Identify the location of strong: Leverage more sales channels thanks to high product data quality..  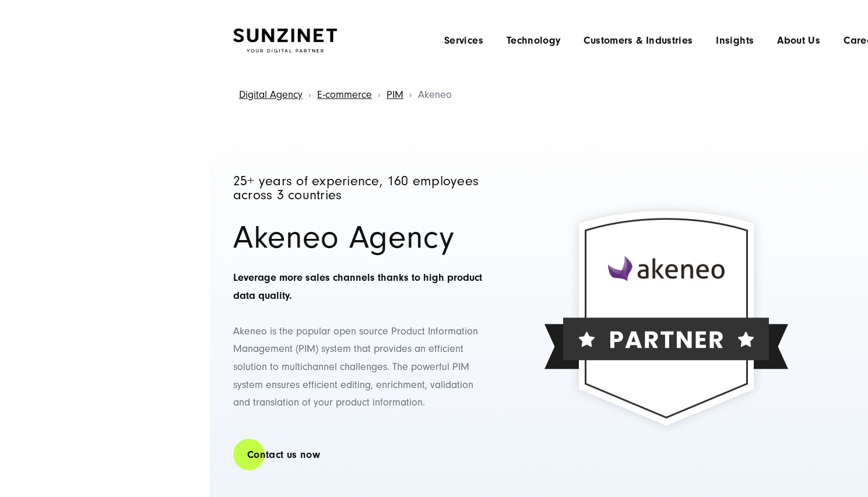
(357, 287).